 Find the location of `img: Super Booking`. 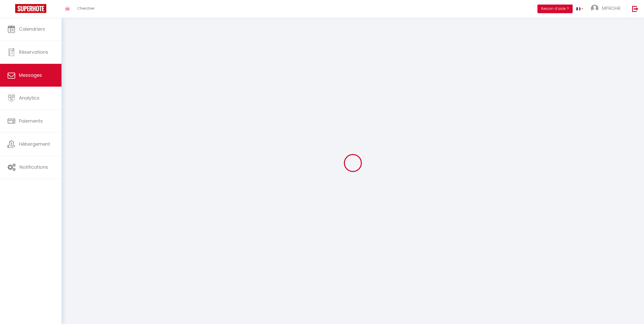

img: Super Booking is located at coordinates (31, 8).